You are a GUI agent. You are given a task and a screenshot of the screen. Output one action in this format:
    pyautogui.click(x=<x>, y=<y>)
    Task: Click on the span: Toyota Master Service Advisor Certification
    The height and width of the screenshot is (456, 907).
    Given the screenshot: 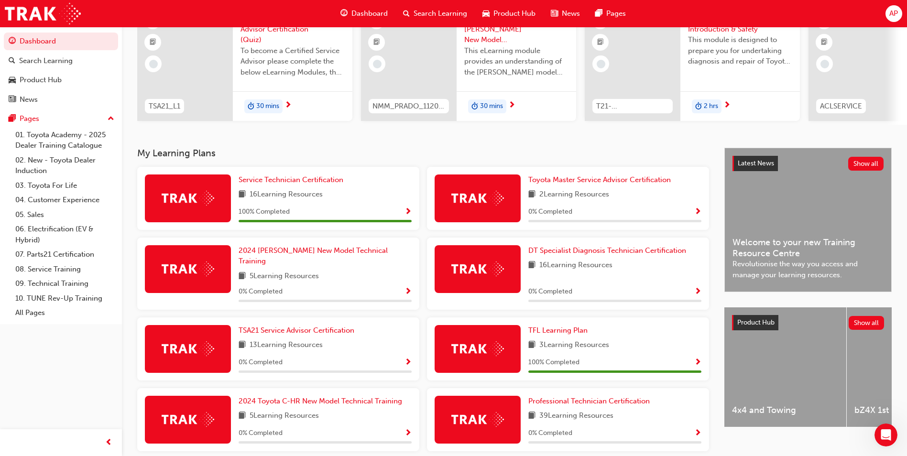 What is the action you would take?
    pyautogui.click(x=600, y=180)
    